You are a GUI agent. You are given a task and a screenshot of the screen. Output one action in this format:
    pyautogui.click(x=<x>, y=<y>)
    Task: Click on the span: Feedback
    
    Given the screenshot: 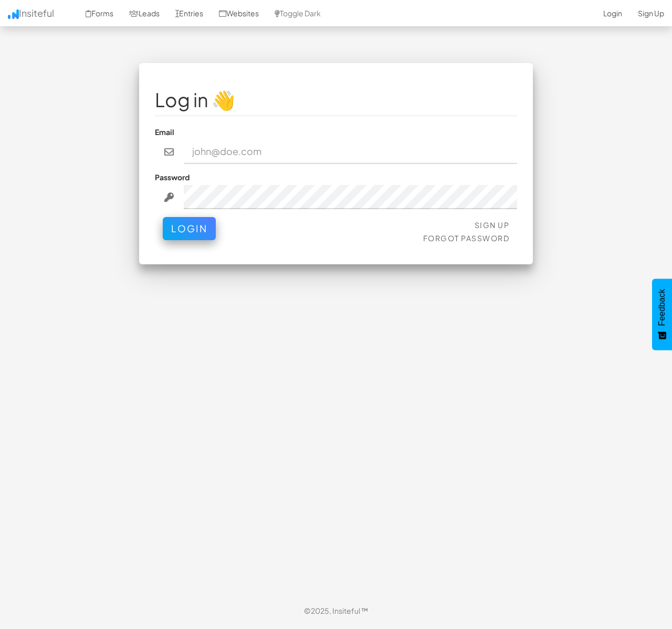 What is the action you would take?
    pyautogui.click(x=662, y=307)
    